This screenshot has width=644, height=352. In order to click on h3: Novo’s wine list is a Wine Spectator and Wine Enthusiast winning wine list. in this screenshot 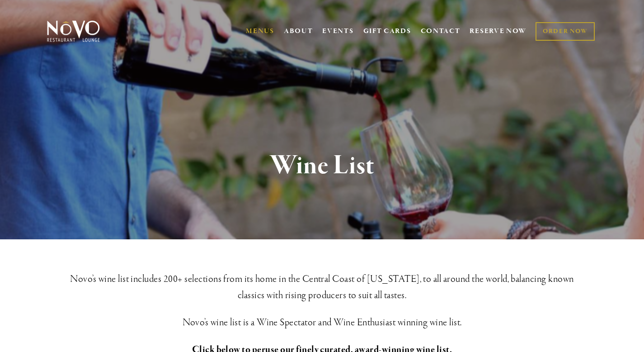, I will do `click(322, 322)`.